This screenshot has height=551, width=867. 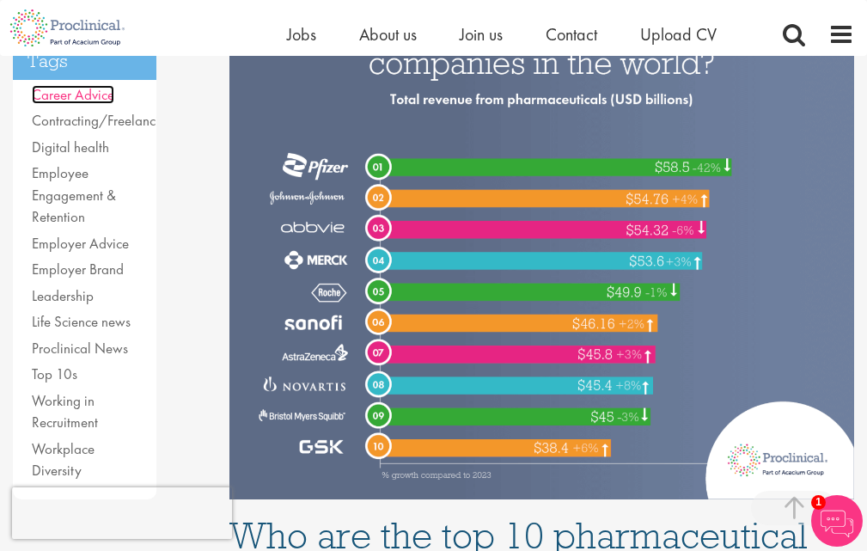 What do you see at coordinates (678, 34) in the screenshot?
I see `span: Upload CV` at bounding box center [678, 34].